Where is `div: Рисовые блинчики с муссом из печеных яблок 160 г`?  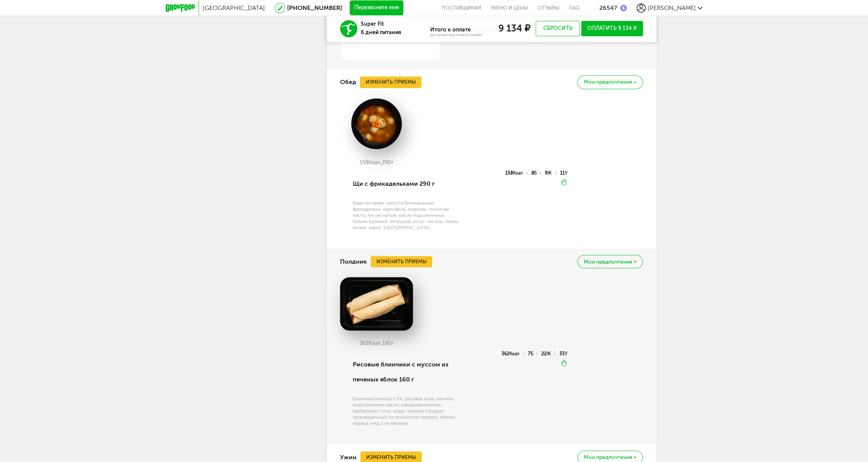 div: Рисовые блинчики с муссом из печеных яблок 160 г is located at coordinates (406, 372).